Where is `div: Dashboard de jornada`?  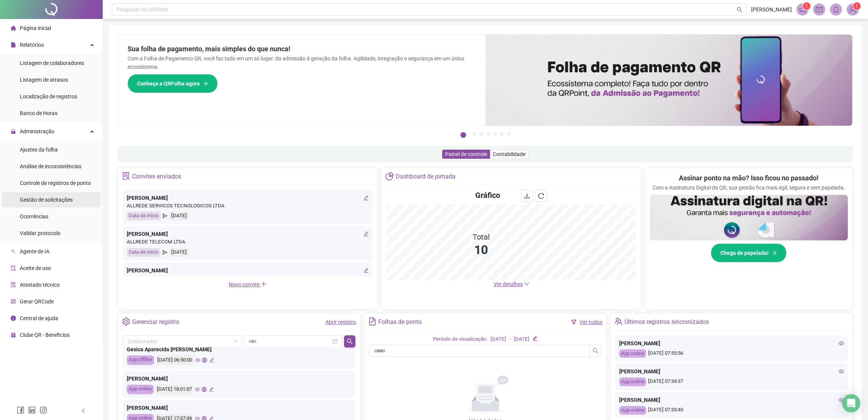
div: Dashboard de jornada is located at coordinates (425, 176).